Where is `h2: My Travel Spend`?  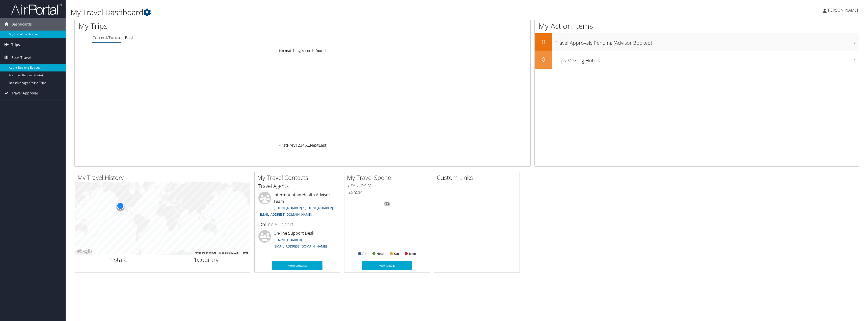 h2: My Travel Spend is located at coordinates (388, 178).